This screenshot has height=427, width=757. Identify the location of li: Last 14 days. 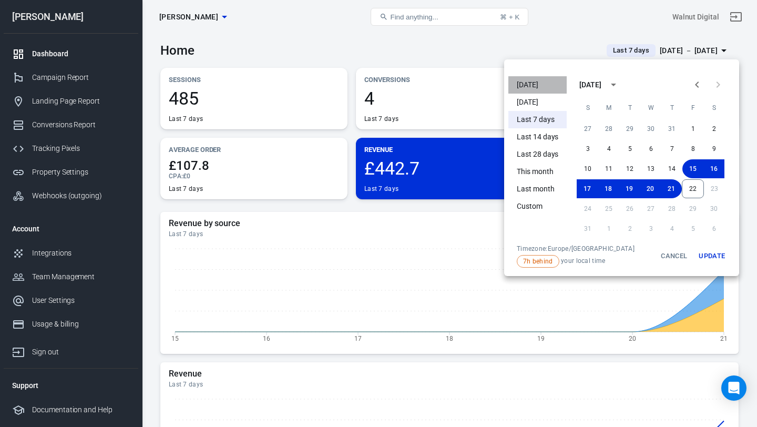
(537, 137).